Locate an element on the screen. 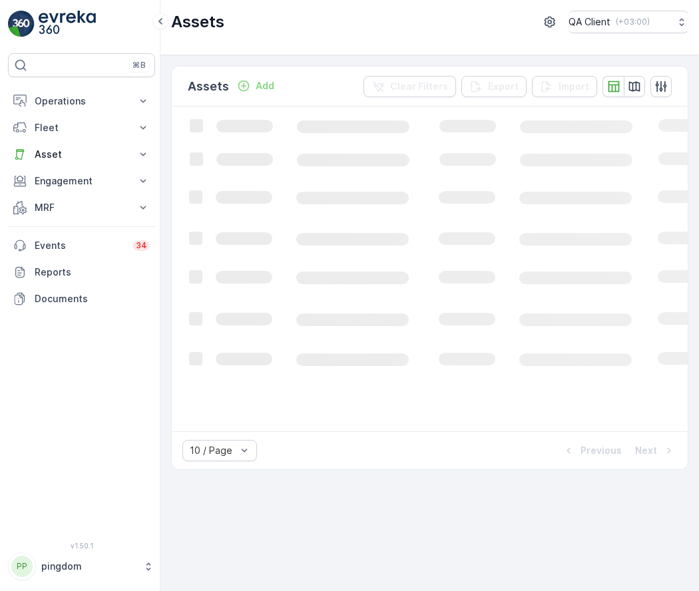 The width and height of the screenshot is (699, 591). p: Export is located at coordinates (503, 87).